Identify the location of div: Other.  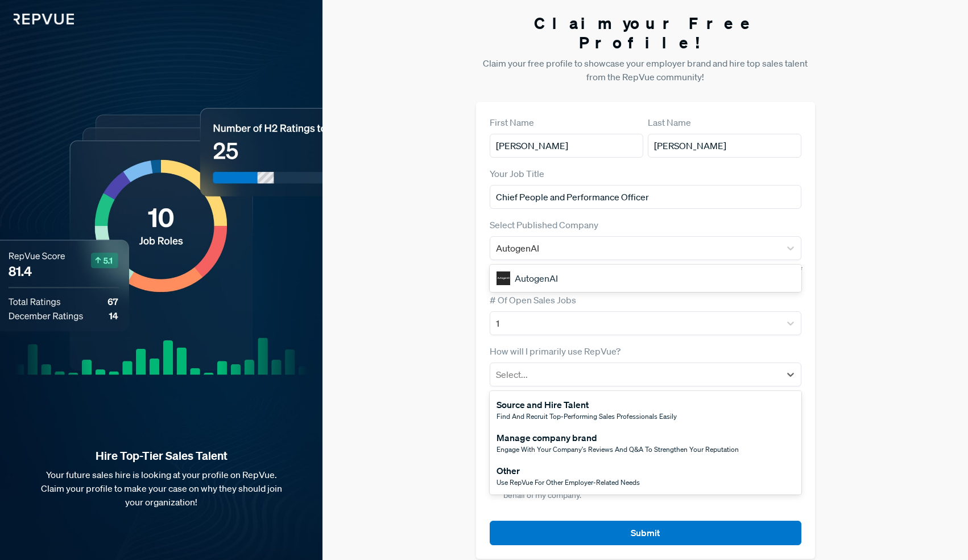
(568, 471).